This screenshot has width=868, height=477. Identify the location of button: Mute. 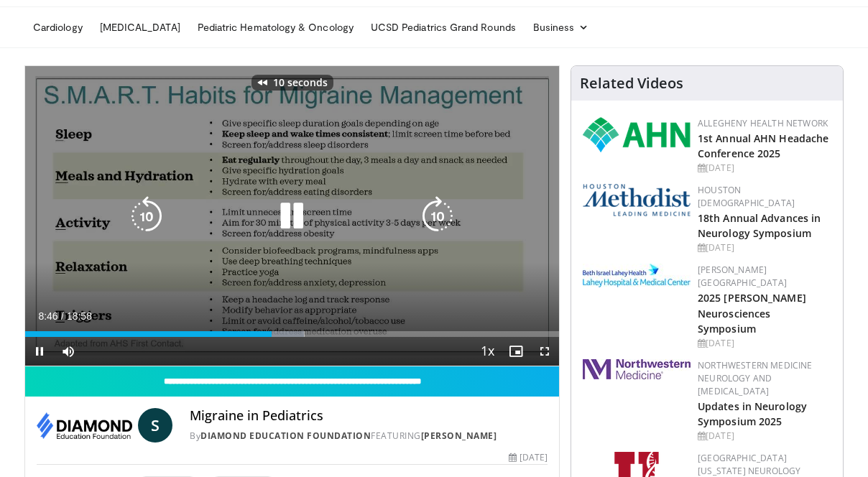
(69, 351).